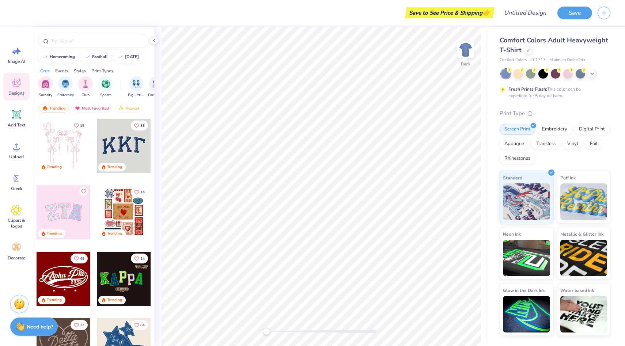 The image size is (625, 346). I want to click on button: football, so click(96, 57).